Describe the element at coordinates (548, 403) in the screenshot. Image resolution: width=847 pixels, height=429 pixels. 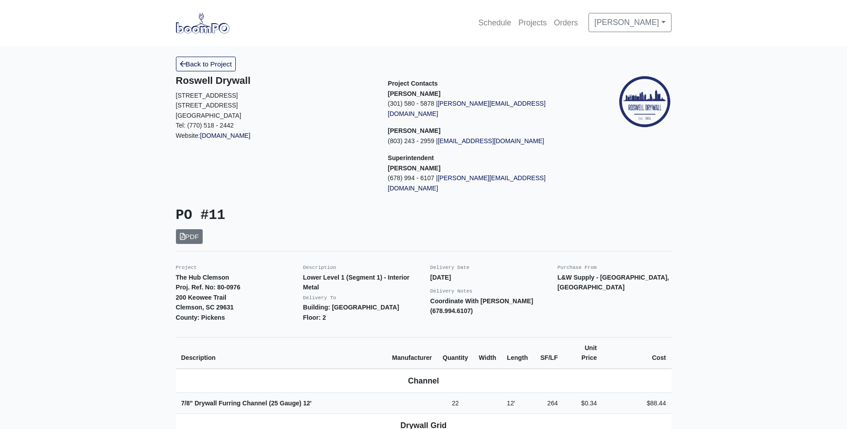
I see `td: 264` at that location.